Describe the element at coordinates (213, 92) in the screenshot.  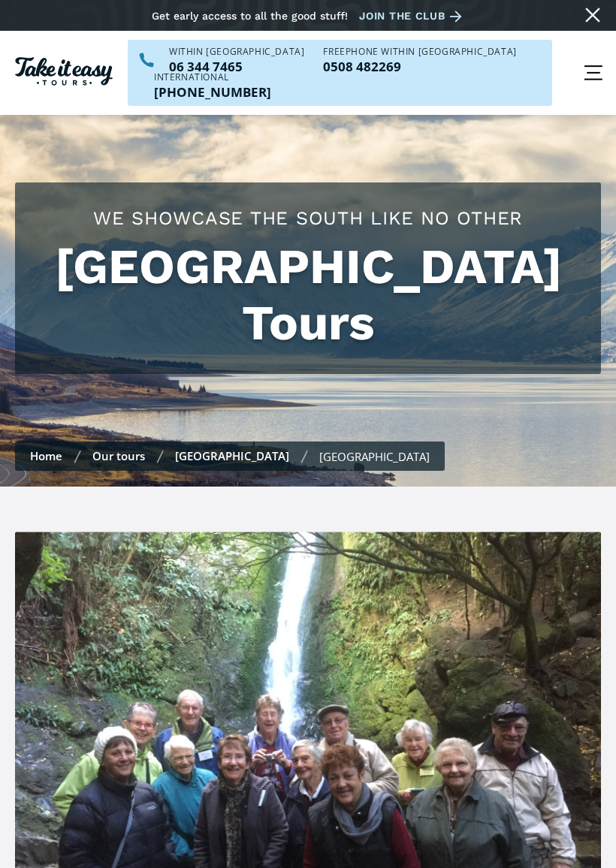
I see `a: Call us outside of NZ on +6463447465` at that location.